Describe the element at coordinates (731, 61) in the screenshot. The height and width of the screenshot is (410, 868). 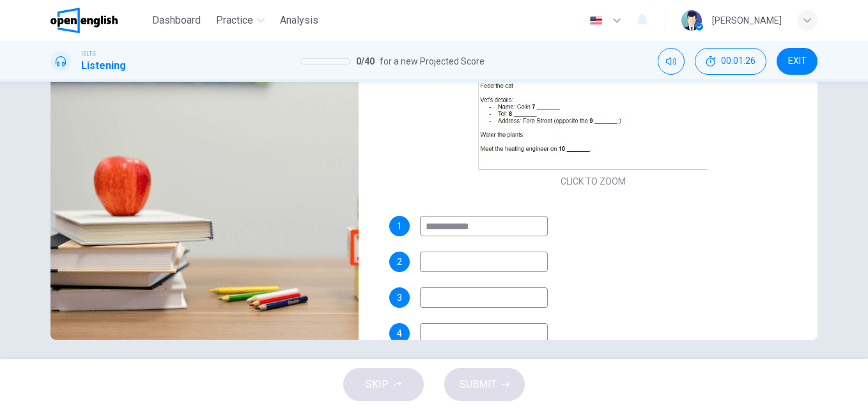
I see `div: Hide` at that location.